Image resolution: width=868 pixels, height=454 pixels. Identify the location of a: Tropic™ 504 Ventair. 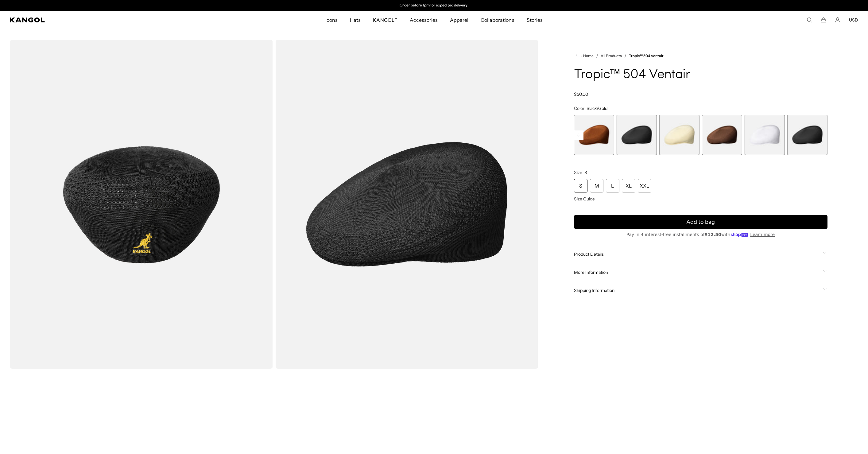
(646, 56).